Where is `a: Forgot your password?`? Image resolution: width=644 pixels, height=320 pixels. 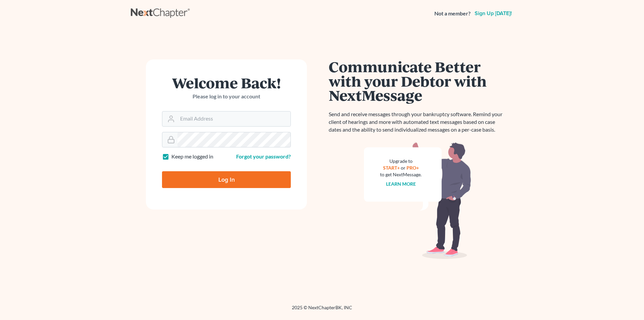 a: Forgot your password? is located at coordinates (263, 156).